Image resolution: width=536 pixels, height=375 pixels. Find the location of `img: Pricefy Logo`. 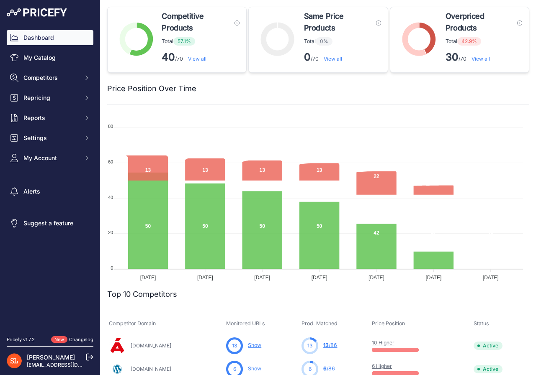

img: Pricefy Logo is located at coordinates (37, 13).